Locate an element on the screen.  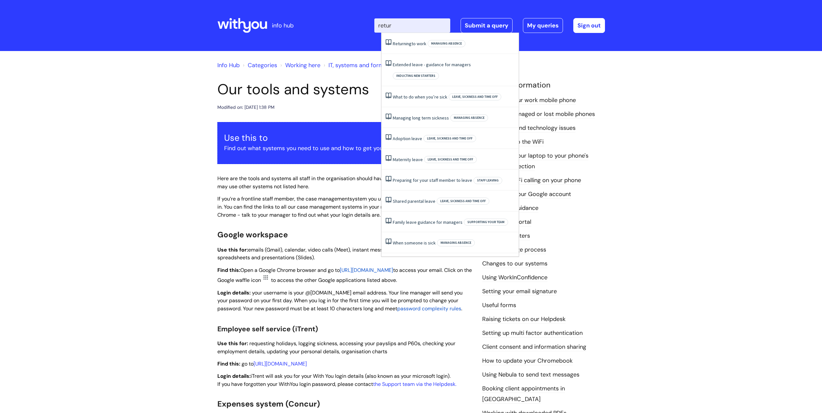
a: Managing long term sickness is located at coordinates (421, 118).